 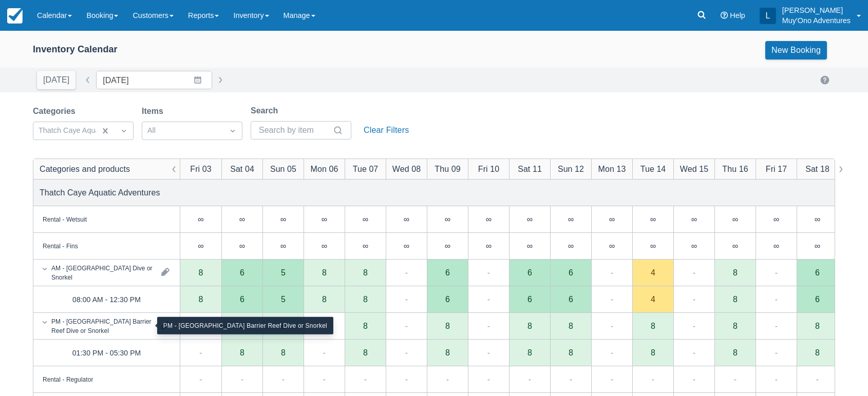 What do you see at coordinates (816, 21) in the screenshot?
I see `p: Muy'Ono Adventures` at bounding box center [816, 21].